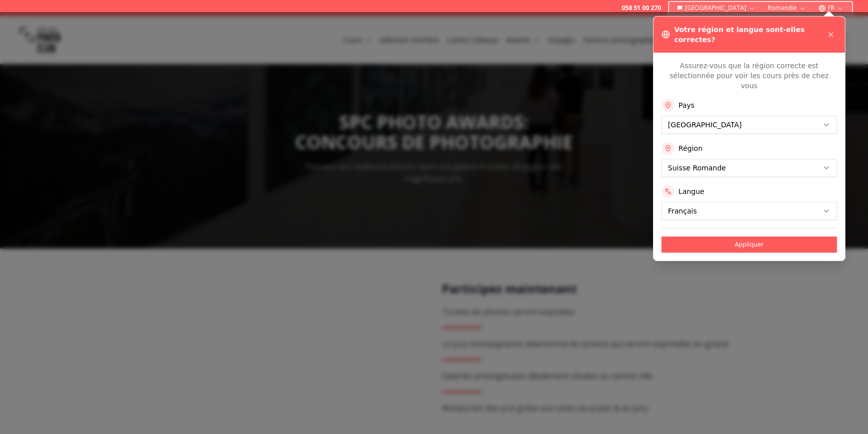 The width and height of the screenshot is (868, 434). I want to click on button: FR, so click(831, 8).